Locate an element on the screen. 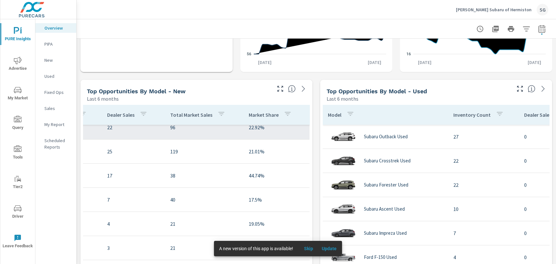 The height and width of the screenshot is (264, 556). span: Skip is located at coordinates (308, 249).